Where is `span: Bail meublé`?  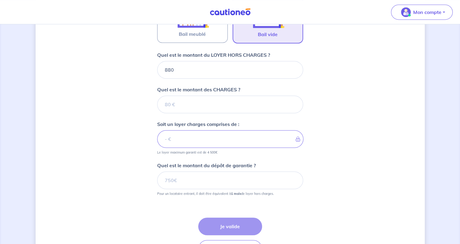
span: Bail meublé is located at coordinates (192, 34).